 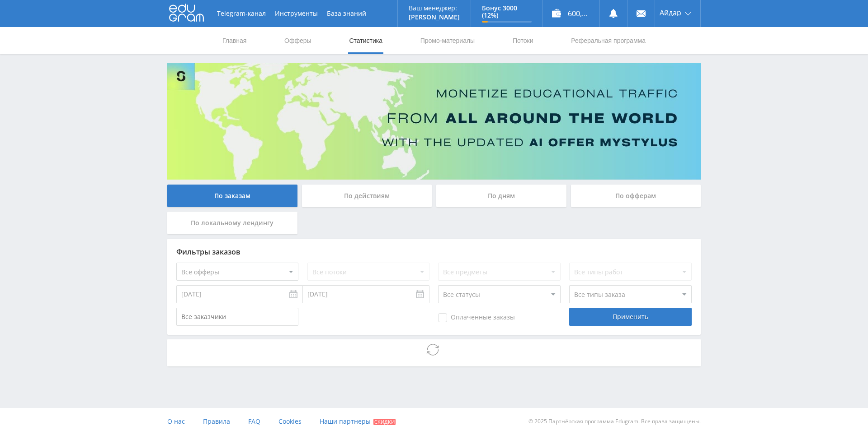 What do you see at coordinates (434, 8) in the screenshot?
I see `p: Ваш менеджер:` at bounding box center [434, 8].